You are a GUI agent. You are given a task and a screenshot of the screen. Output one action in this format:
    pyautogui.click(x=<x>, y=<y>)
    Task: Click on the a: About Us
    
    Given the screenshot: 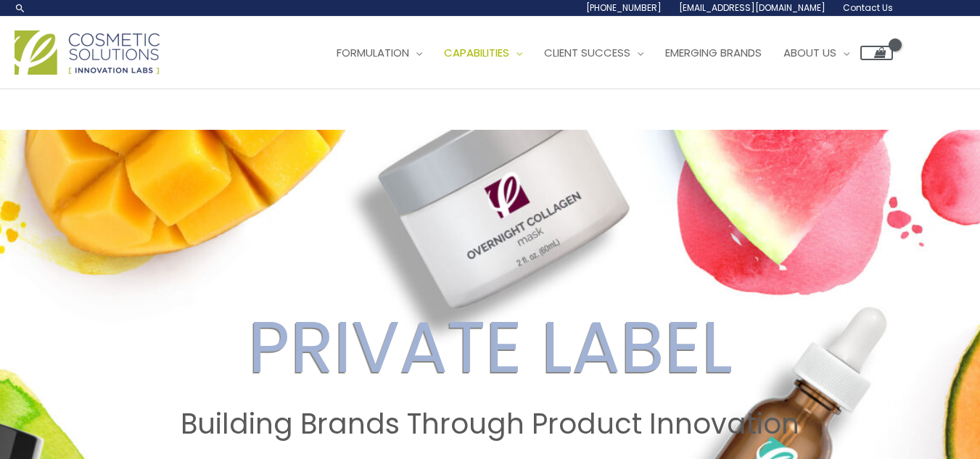 What is the action you would take?
    pyautogui.click(x=816, y=53)
    